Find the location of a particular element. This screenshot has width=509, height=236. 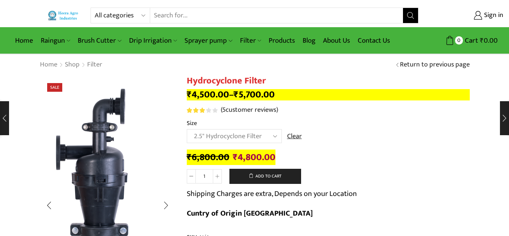

bdi: 0.00 is located at coordinates (489, 40).